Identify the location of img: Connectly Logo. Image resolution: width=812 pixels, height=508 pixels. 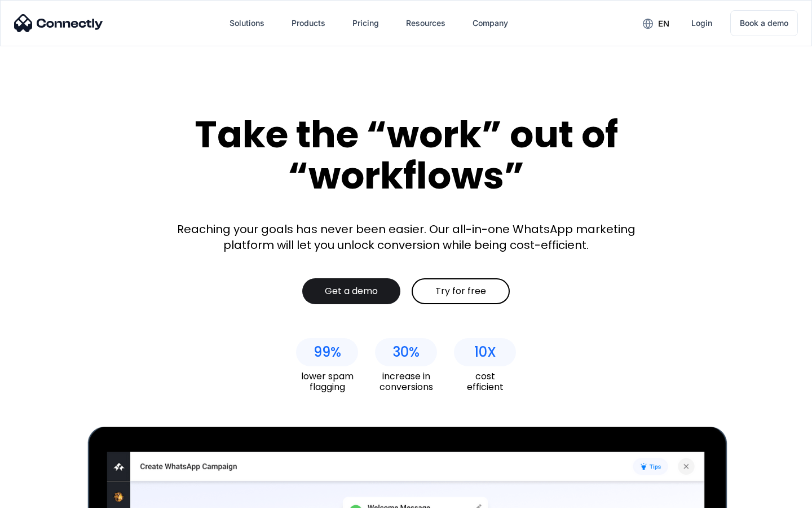
(59, 23).